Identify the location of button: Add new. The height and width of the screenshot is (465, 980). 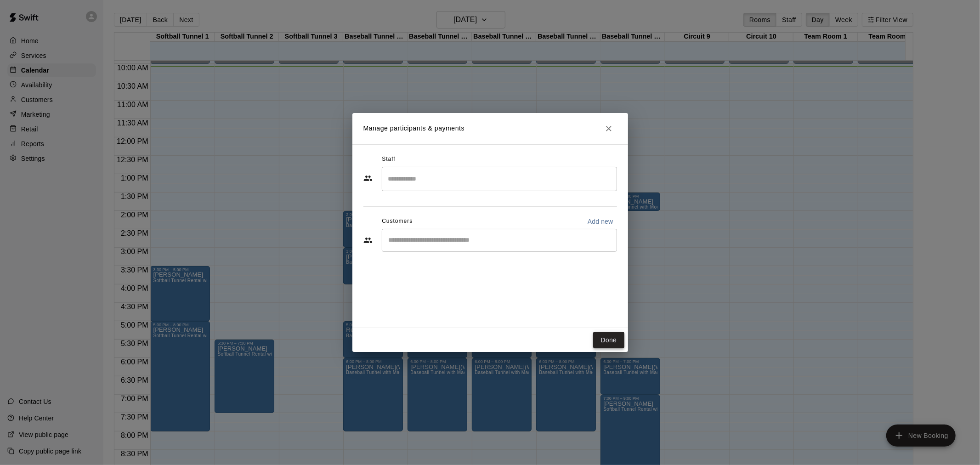
(601, 221).